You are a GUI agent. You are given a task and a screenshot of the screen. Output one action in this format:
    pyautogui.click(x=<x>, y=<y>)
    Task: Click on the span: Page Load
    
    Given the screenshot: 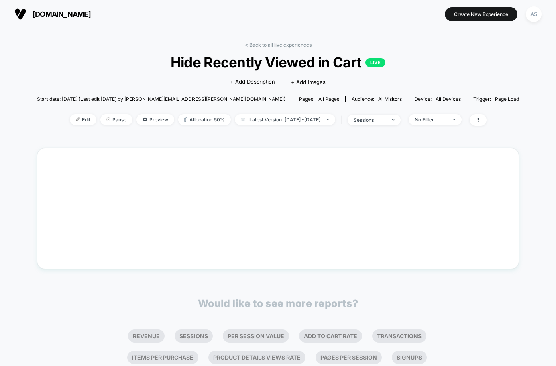 What is the action you would take?
    pyautogui.click(x=507, y=99)
    